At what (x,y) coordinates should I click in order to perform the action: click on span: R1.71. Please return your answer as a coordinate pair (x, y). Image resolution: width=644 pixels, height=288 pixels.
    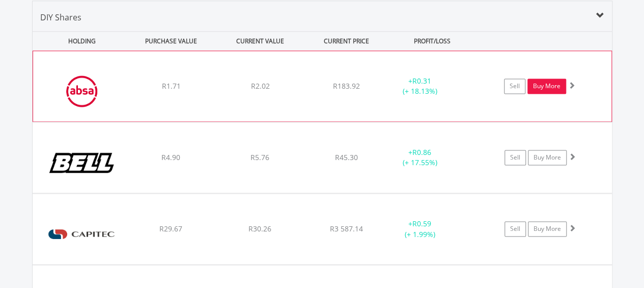
    Looking at the image, I should click on (171, 86).